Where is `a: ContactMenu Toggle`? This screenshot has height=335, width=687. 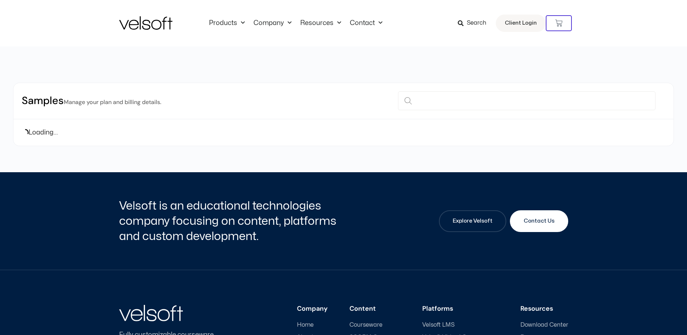
a: ContactMenu Toggle is located at coordinates (366, 23).